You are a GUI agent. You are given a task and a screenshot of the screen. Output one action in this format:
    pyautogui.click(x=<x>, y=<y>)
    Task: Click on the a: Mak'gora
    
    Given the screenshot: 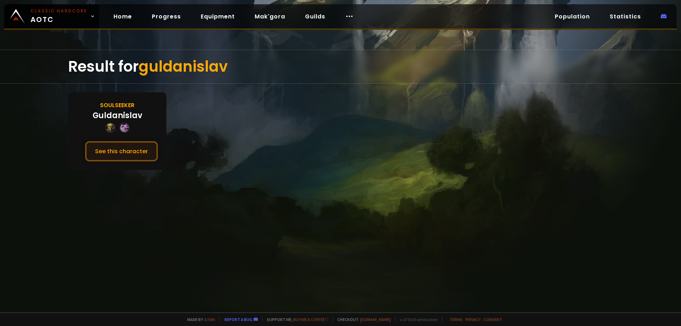 What is the action you would take?
    pyautogui.click(x=270, y=16)
    